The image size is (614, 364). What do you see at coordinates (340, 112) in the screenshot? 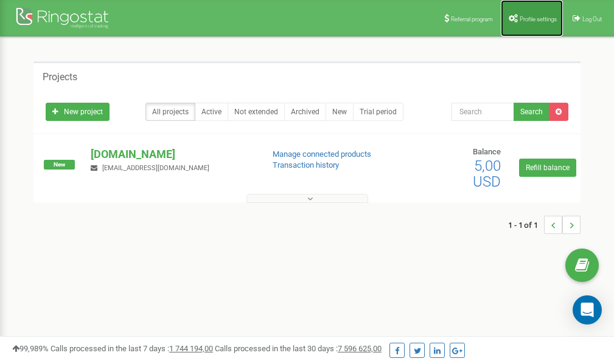
I see `a: New` at bounding box center [340, 112].